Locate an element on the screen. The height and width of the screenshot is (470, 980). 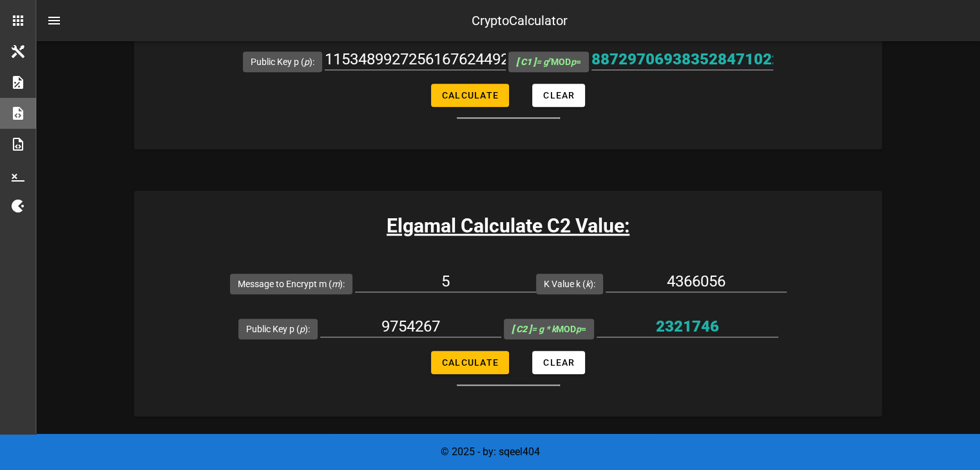
i: k is located at coordinates (587, 284).